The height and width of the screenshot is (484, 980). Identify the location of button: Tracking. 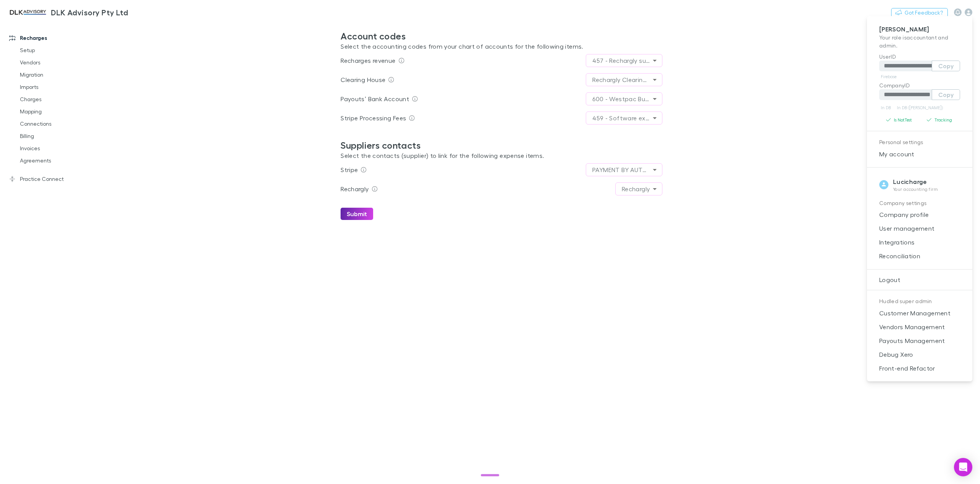
(940, 120).